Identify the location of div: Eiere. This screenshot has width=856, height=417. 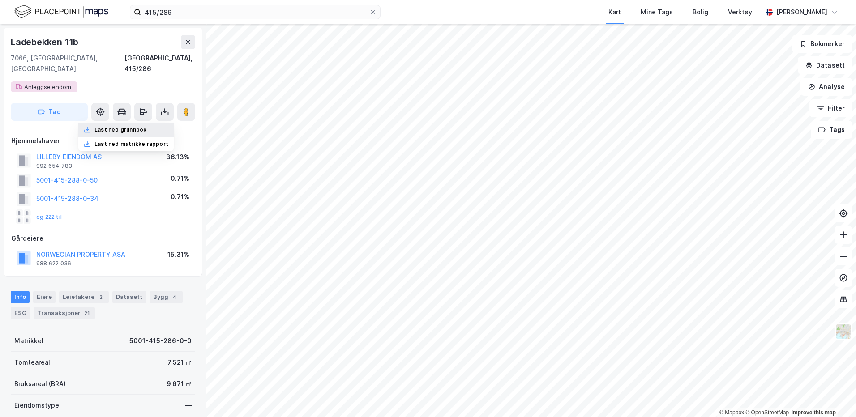
(44, 297).